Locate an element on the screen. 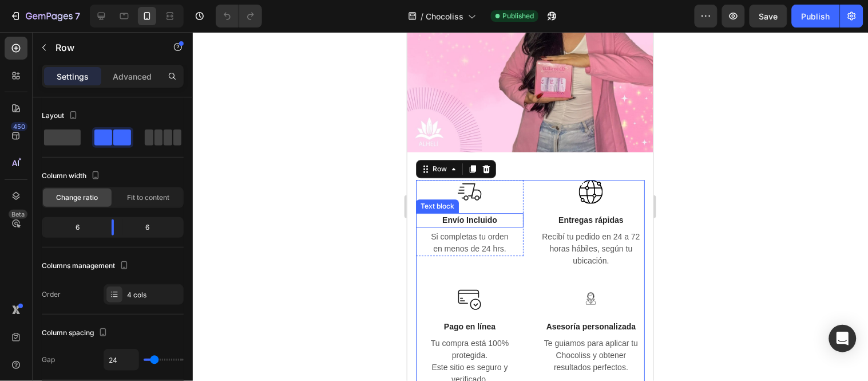 This screenshot has width=868, height=381. p: Asesoría personalizada is located at coordinates (184, 295).